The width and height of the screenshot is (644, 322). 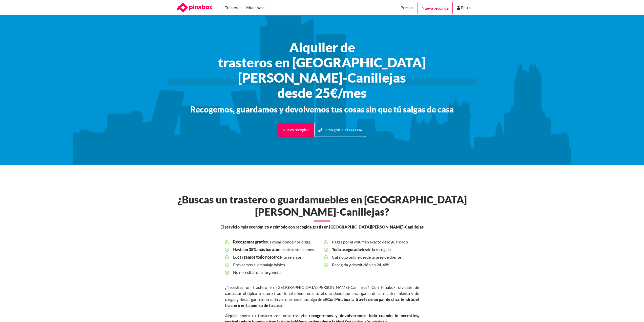 I want to click on b: Todo asegurado, so click(x=346, y=249).